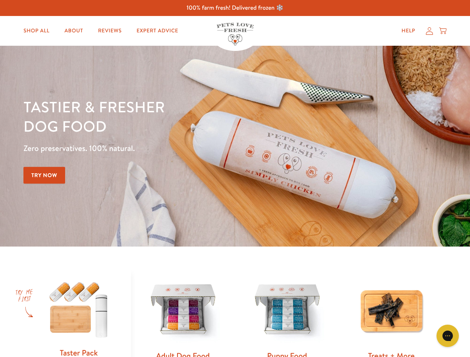 The width and height of the screenshot is (470, 357). I want to click on img: Pets Love Fresh, so click(235, 34).